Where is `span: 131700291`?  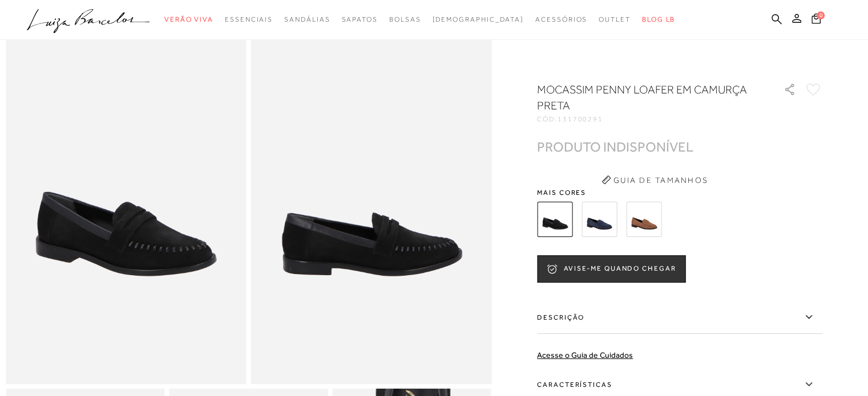 span: 131700291 is located at coordinates (580, 119).